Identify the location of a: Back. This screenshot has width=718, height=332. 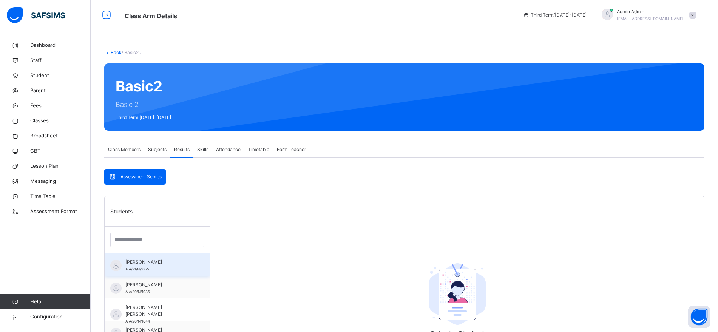
(116, 52).